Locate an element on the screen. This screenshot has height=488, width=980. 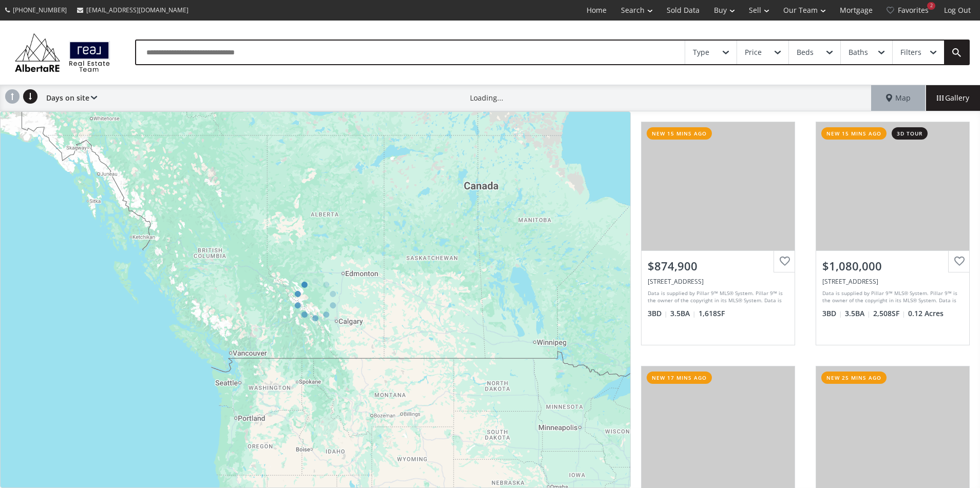
div: Loading... is located at coordinates (486, 98).